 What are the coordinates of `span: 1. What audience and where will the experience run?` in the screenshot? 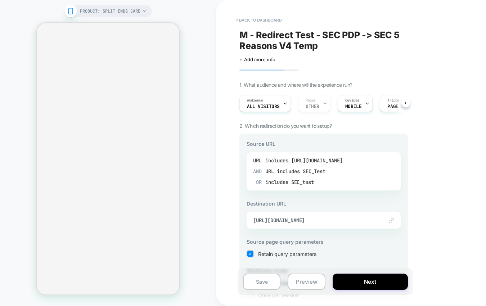 It's located at (296, 85).